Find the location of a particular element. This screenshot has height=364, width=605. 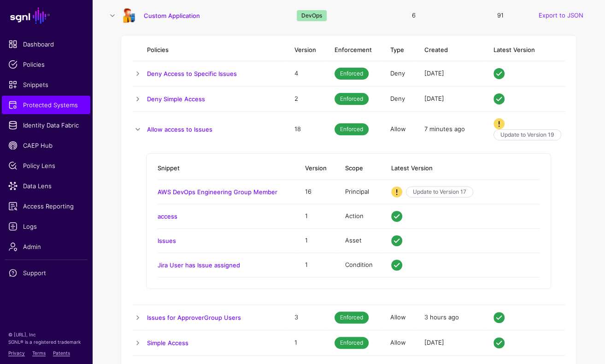

span: Snippets is located at coordinates (46, 85).